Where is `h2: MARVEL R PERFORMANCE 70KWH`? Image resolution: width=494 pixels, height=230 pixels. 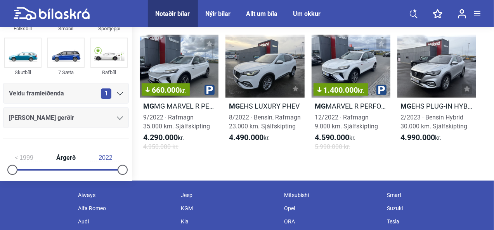 h2: MARVEL R PERFORMANCE 70KWH is located at coordinates (351, 106).